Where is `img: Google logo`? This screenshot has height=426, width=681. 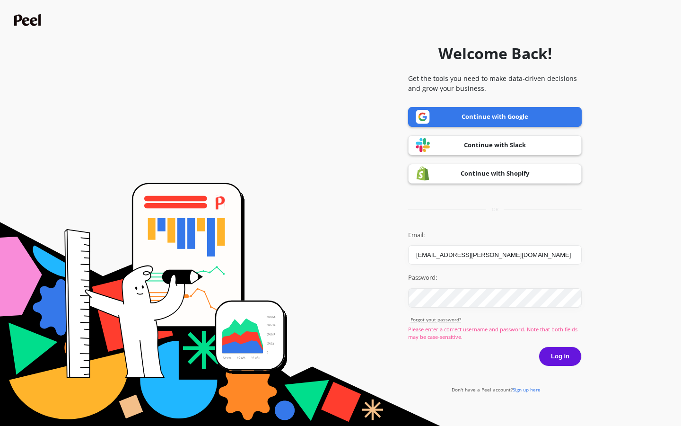
img: Google logo is located at coordinates (423, 117).